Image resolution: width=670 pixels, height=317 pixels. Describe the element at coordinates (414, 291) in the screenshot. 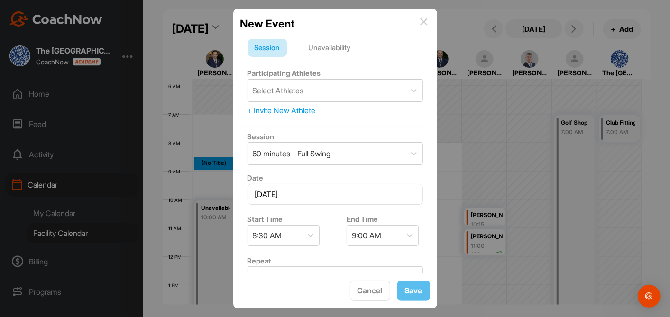

I see `span: Save` at that location.